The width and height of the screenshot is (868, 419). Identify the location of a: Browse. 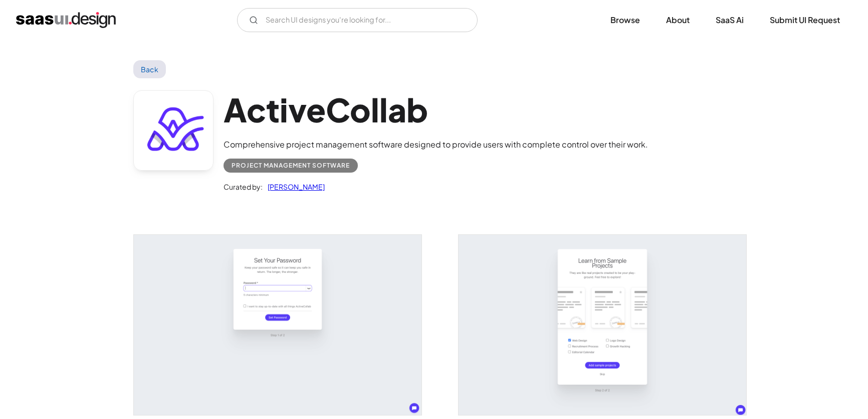
(625, 20).